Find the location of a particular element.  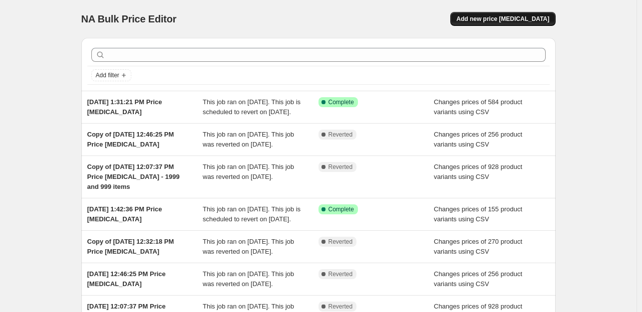

span: Changes prices of 584 product variants using CSV is located at coordinates (477, 107).